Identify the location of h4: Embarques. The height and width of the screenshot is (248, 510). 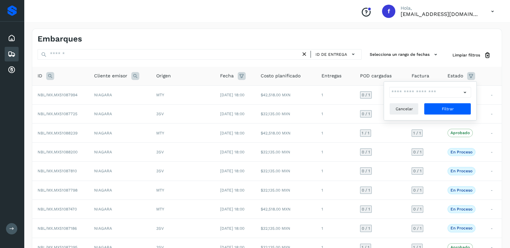
(60, 39).